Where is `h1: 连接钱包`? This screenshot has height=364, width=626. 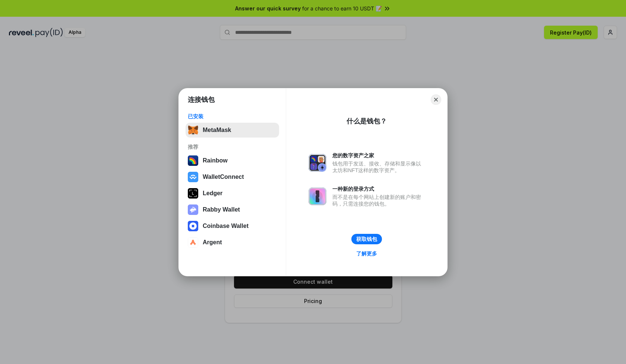 h1: 连接钱包 is located at coordinates (201, 100).